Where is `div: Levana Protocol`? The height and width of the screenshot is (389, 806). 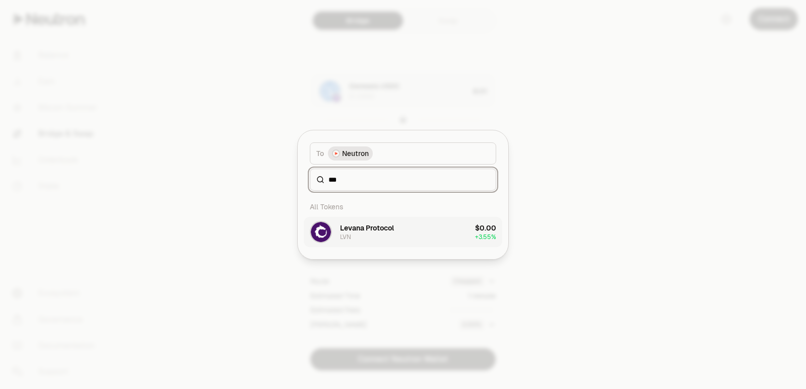
div: Levana Protocol is located at coordinates (367, 228).